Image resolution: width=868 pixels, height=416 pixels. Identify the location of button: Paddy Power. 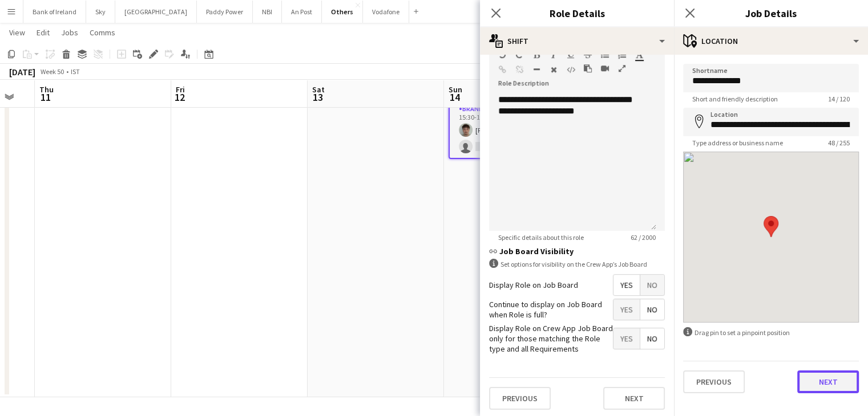
(225, 12).